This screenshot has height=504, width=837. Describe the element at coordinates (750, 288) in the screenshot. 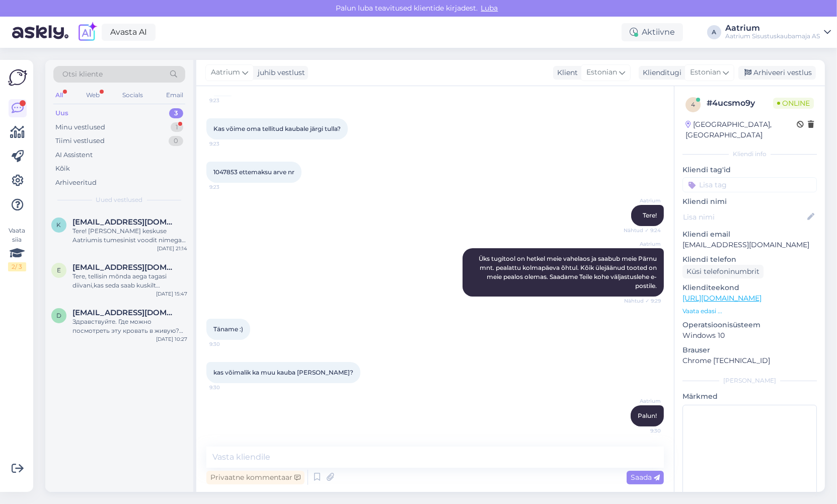

I see `p: Klienditeekond` at that location.